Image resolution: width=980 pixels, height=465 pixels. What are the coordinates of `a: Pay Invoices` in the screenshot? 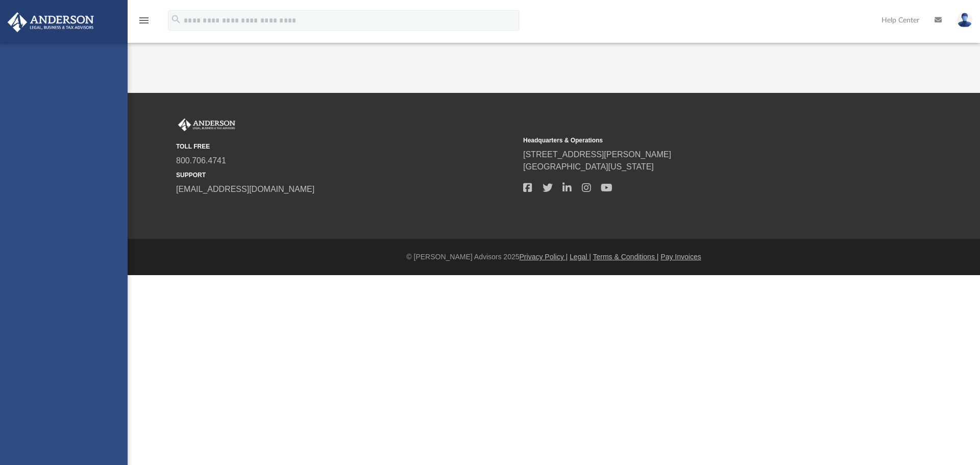 It's located at (681, 257).